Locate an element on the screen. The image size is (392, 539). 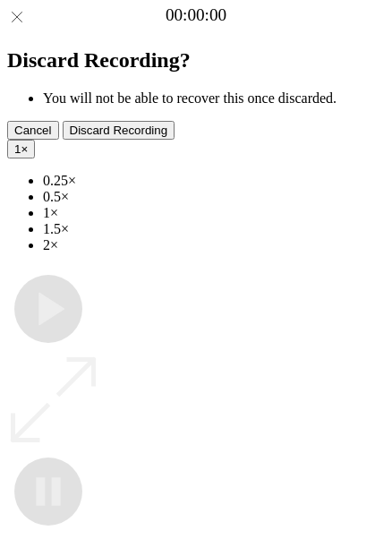
li: 2× is located at coordinates (214, 246).